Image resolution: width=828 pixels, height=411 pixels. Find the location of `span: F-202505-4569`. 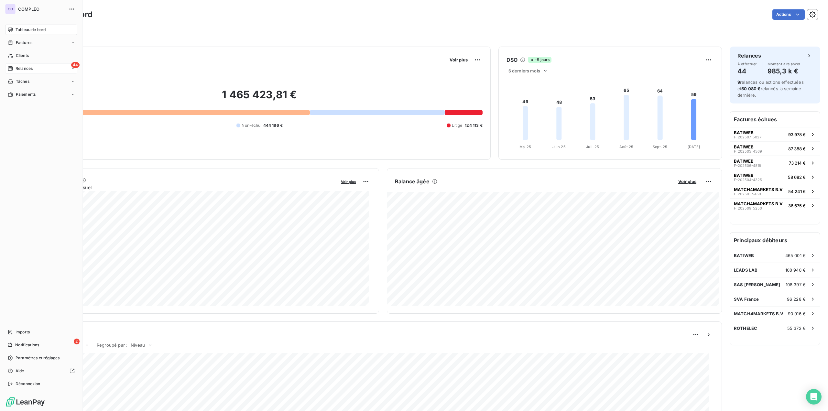

span: F-202505-4569 is located at coordinates (748, 151).